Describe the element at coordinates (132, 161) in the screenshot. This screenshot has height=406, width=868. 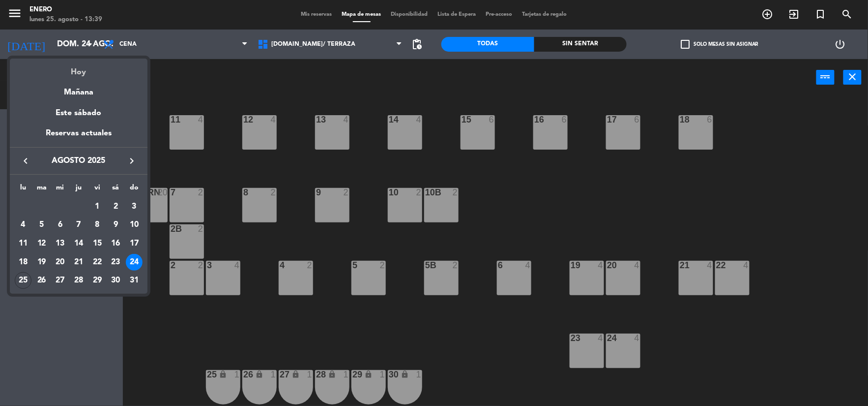
I see `button: keyboard_arrow_right` at that location.